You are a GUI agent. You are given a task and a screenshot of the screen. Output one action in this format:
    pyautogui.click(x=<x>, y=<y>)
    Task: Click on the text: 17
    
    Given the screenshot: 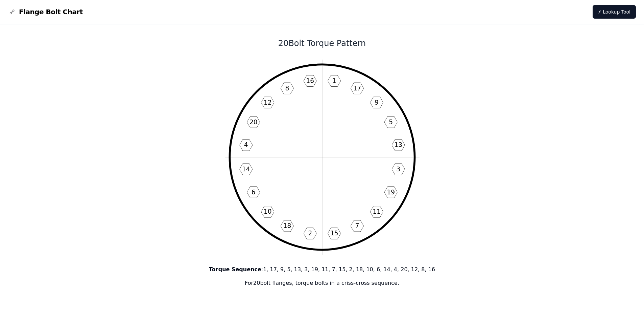 What is the action you would take?
    pyautogui.click(x=357, y=88)
    